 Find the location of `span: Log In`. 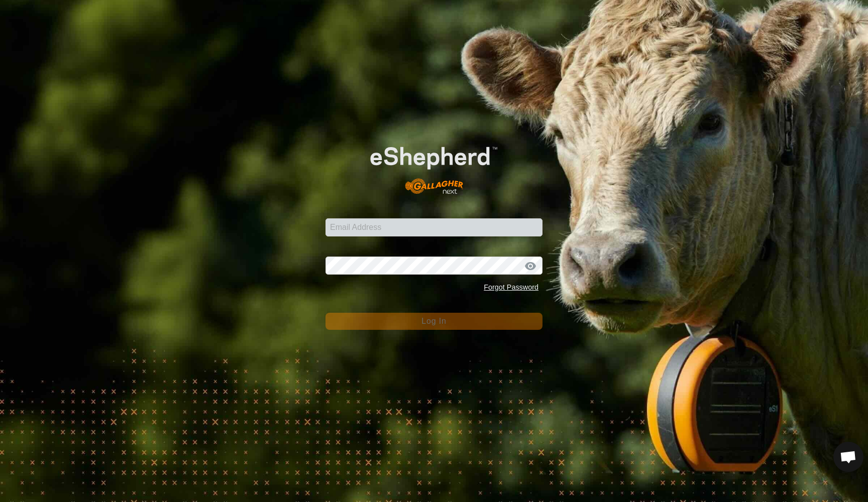

span: Log In is located at coordinates (434, 321).